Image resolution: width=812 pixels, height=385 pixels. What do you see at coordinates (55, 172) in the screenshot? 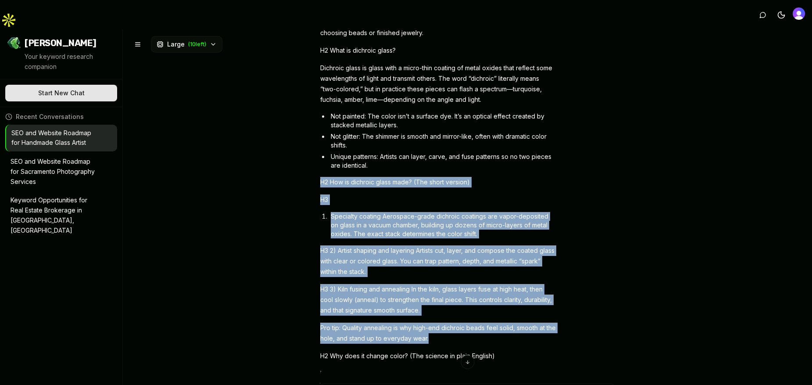
I see `p: SEO and Website Roadmap for Sacramento Photography Services` at bounding box center [55, 172].